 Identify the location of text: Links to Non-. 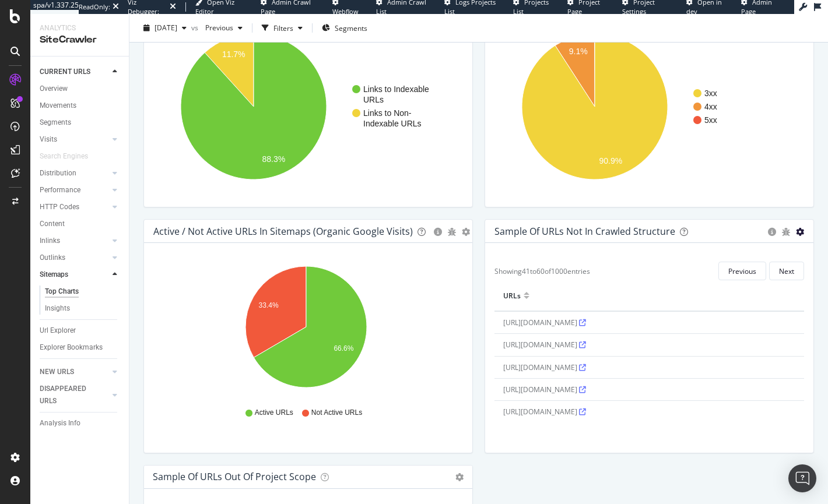
(387, 113).